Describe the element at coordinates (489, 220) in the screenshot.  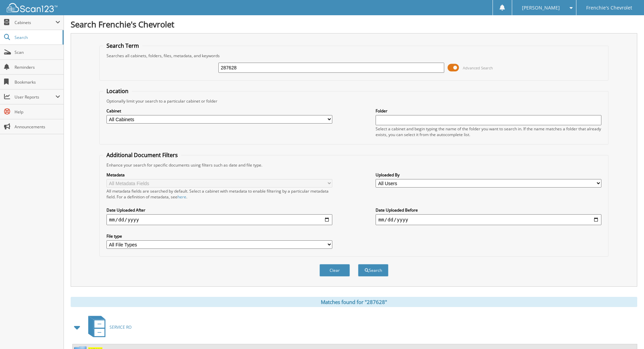
I see `input: end` at that location.